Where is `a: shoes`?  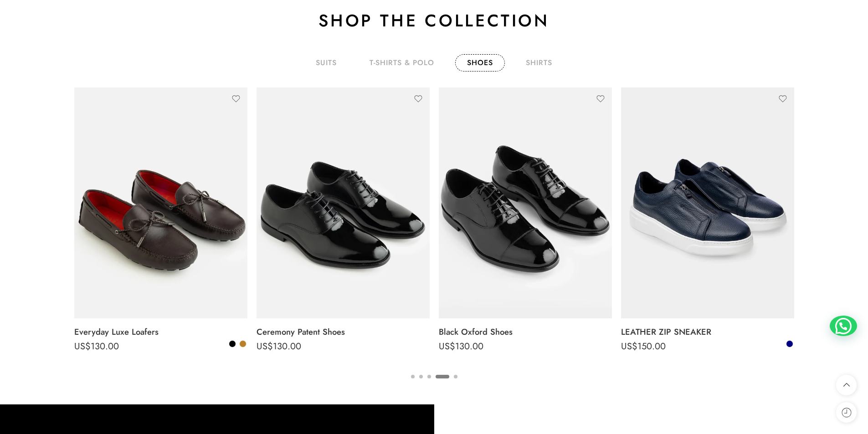 a: shoes is located at coordinates (480, 63).